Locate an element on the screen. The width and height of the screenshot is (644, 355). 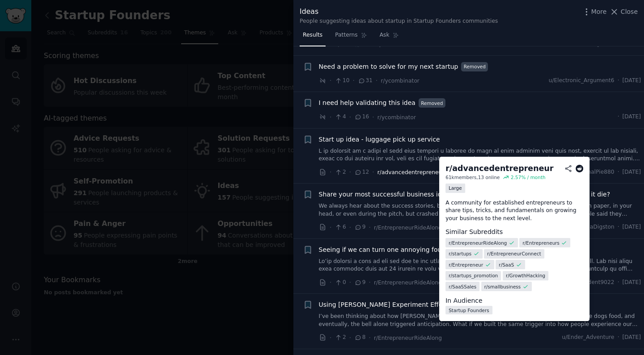
span: Seeing if we can turn one annoying founder pain point into a working product is located at coordinates (441, 250).